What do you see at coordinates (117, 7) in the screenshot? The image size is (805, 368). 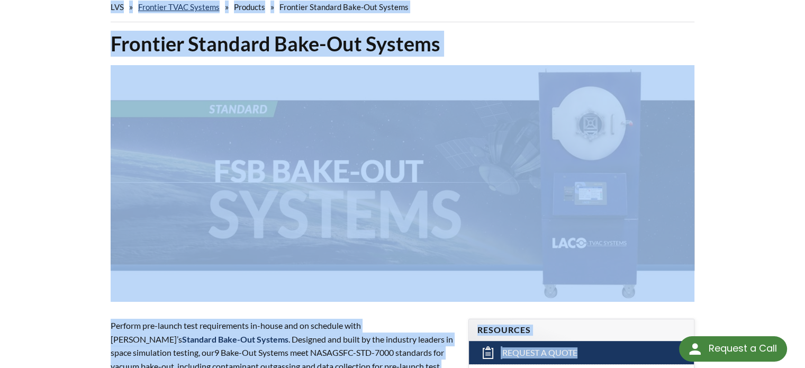 I see `span: LVS` at bounding box center [117, 7].